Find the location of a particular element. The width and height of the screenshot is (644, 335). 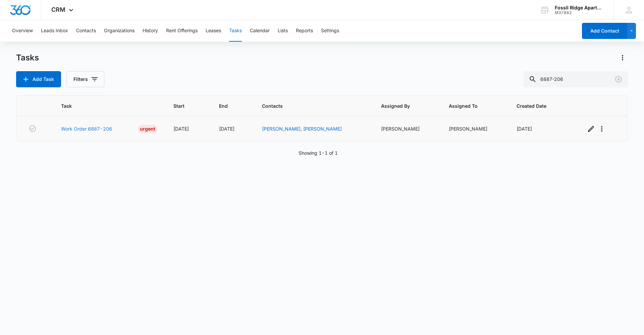

button: Organizations is located at coordinates (119, 31).